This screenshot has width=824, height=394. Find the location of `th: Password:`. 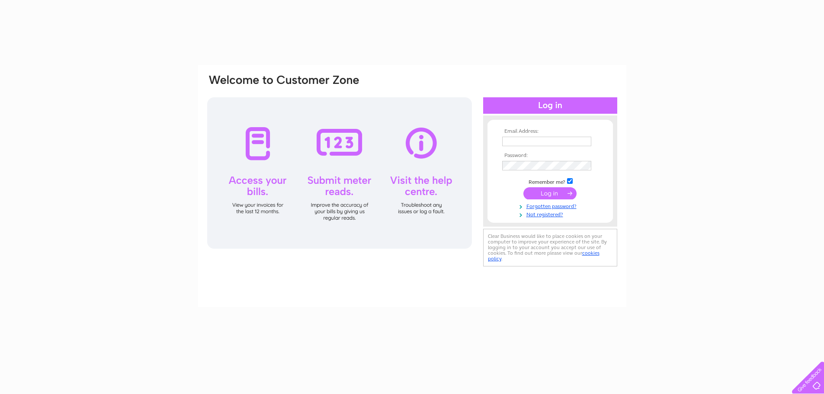

th: Password: is located at coordinates (550, 156).